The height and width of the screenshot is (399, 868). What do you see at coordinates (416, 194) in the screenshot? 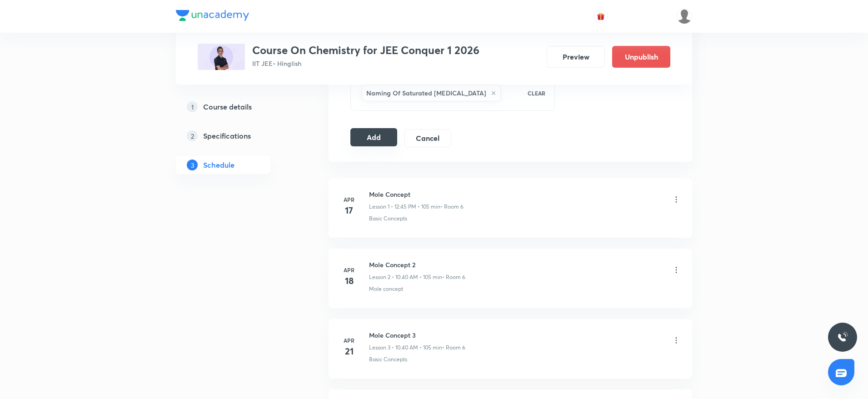
I see `h6: Mole Concept` at bounding box center [416, 194].